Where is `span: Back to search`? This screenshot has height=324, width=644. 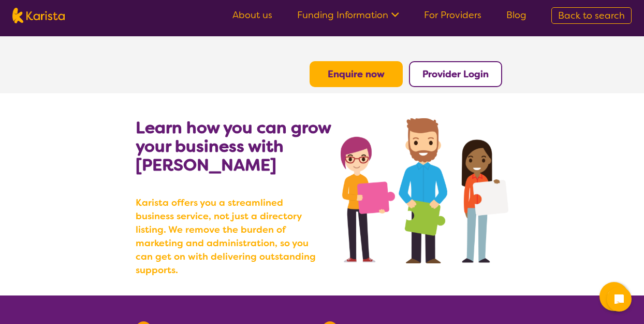
span: Back to search is located at coordinates (591, 16).